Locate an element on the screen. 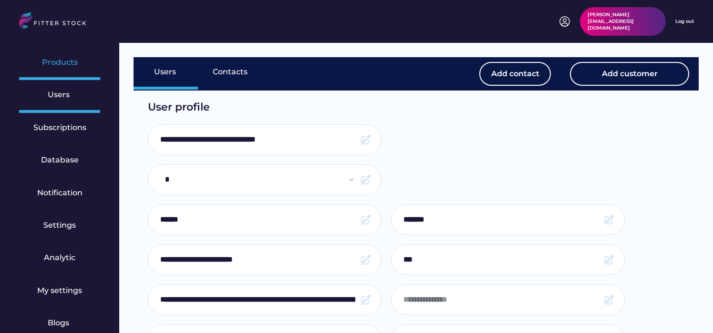 The width and height of the screenshot is (713, 333). img: profile-circle.svg is located at coordinates (565, 21).